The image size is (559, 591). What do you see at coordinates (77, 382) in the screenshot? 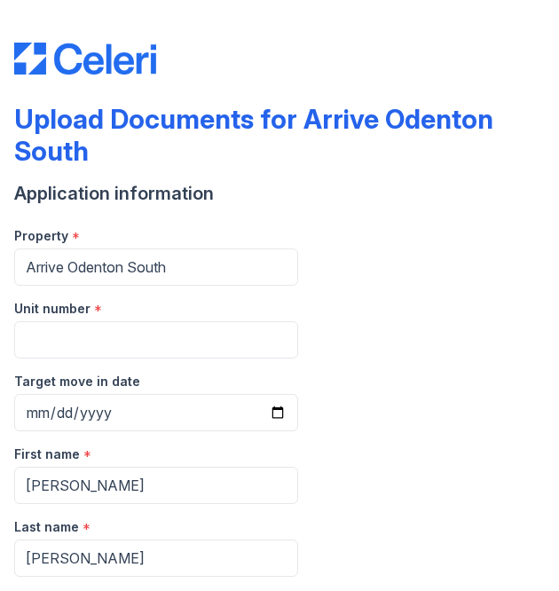
I see `label: Target move in date` at bounding box center [77, 382].